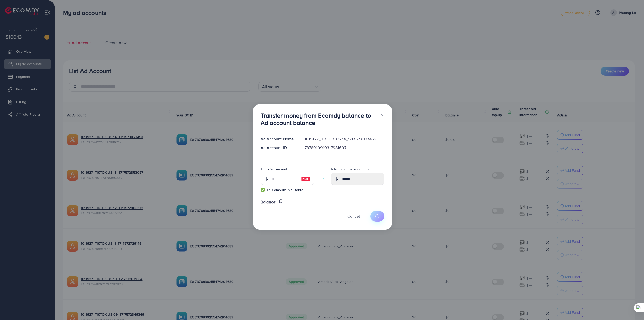  I want to click on button: Cancel, so click(354, 216).